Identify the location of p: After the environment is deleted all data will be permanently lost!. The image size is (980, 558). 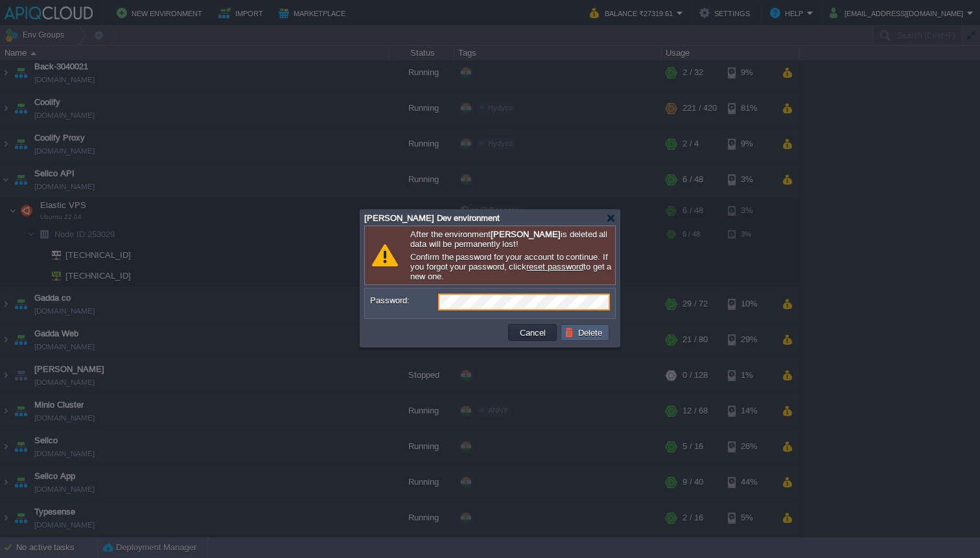
(511, 239).